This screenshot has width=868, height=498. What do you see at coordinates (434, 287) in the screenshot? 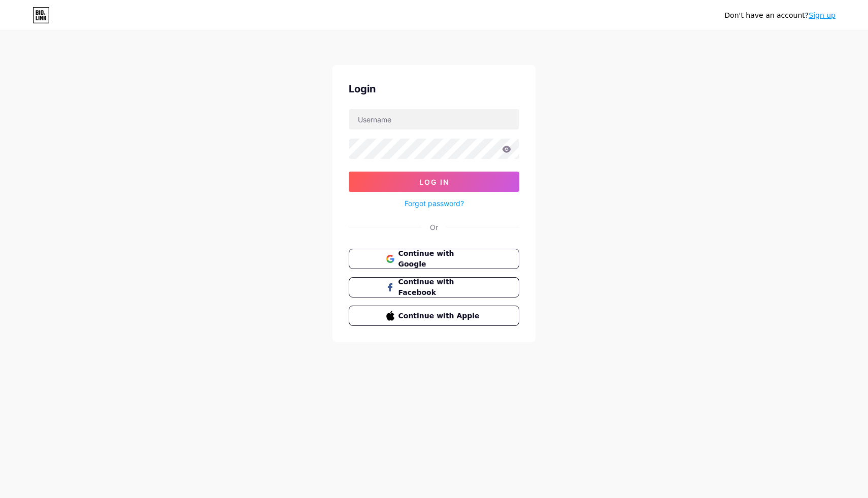
I see `button: Continue with Facebook` at bounding box center [434, 287].